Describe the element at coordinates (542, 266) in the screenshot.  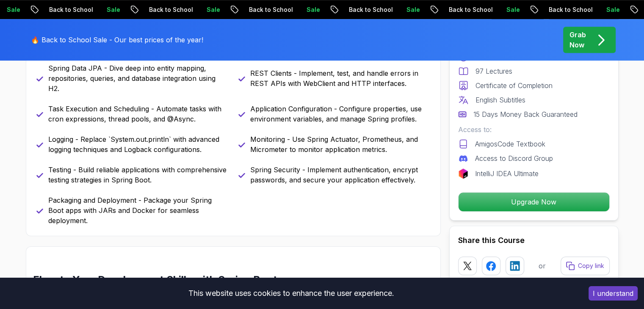
I see `p: or` at that location.